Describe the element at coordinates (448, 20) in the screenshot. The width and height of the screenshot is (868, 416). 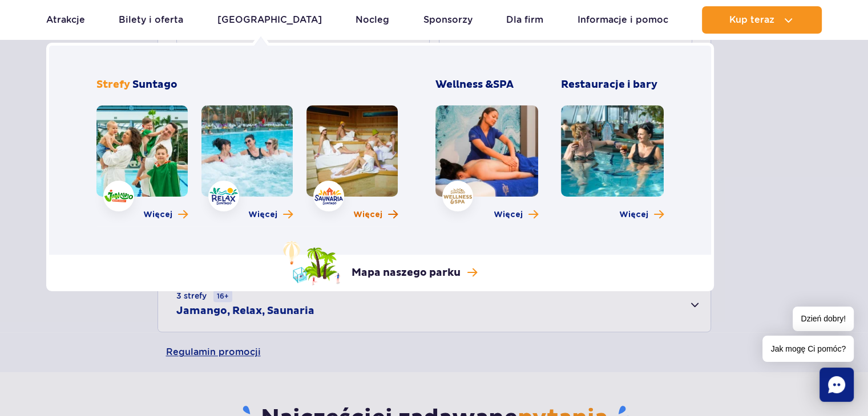
I see `a: Sponsorzy` at that location.